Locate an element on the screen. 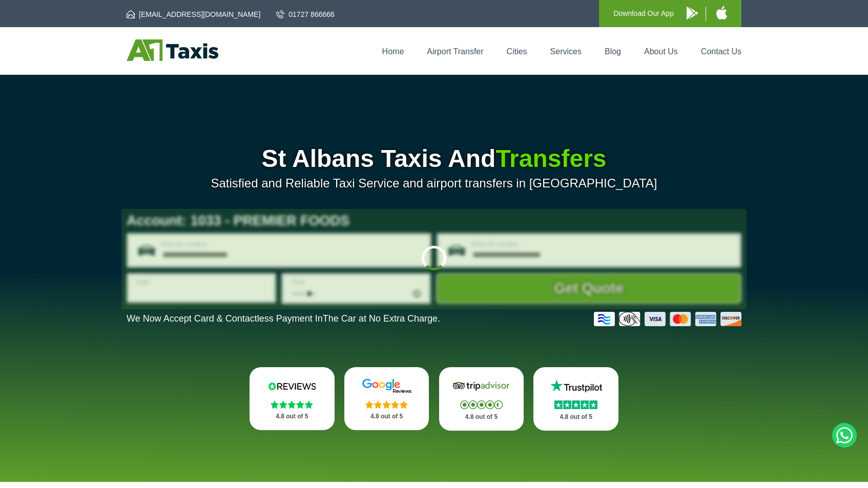  a: Home is located at coordinates (393, 51).